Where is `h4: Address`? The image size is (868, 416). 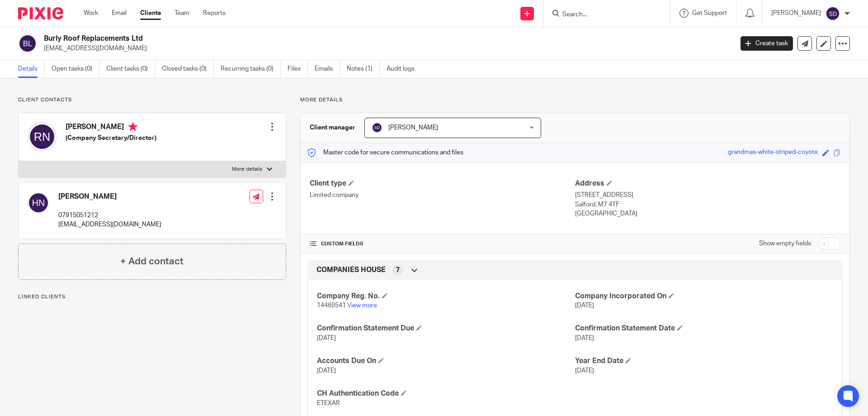
h4: Address is located at coordinates (707, 184).